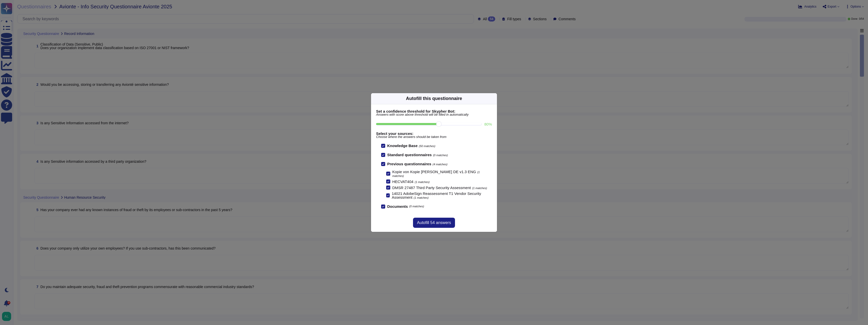 This screenshot has height=325, width=868. Describe the element at coordinates (431, 188) in the screenshot. I see `span: DMSR 27487 Third Party Security Assessment` at that location.